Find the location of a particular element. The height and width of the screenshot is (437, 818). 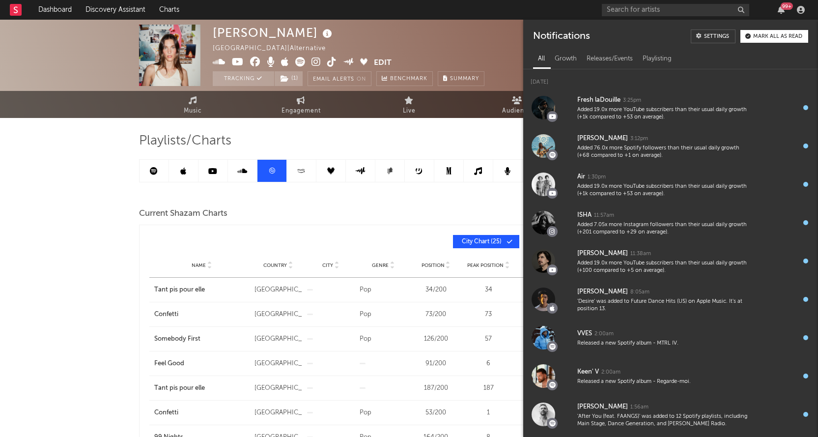

div: Added 76.0x more Spotify followers than their usual daily growth (+68 compared to +1 on average). is located at coordinates (663, 152).